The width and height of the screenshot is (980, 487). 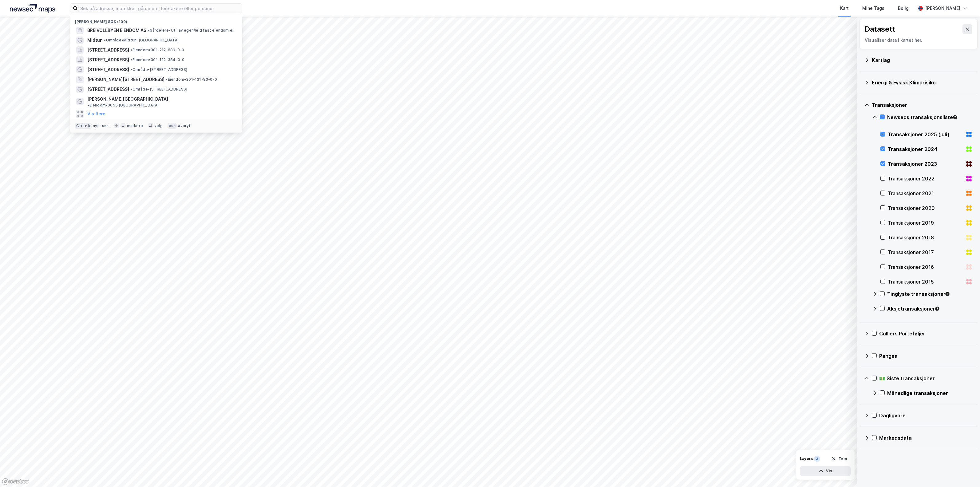 What do you see at coordinates (83, 126) in the screenshot?
I see `div: Ctrl + k` at bounding box center [83, 126].